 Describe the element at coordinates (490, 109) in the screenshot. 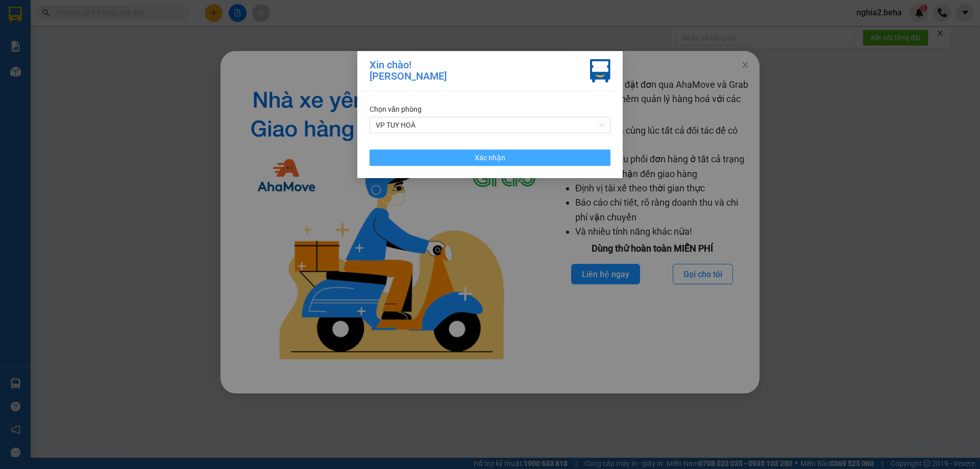

I see `div: Chọn văn phòng` at that location.